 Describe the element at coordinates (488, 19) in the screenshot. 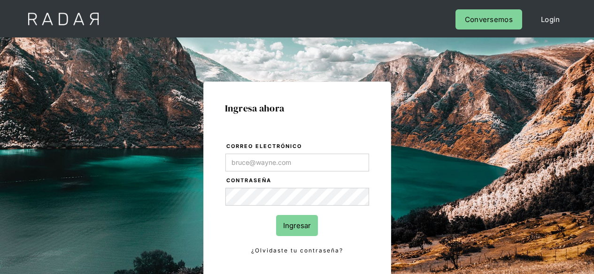

I see `a: Conversemos` at that location.